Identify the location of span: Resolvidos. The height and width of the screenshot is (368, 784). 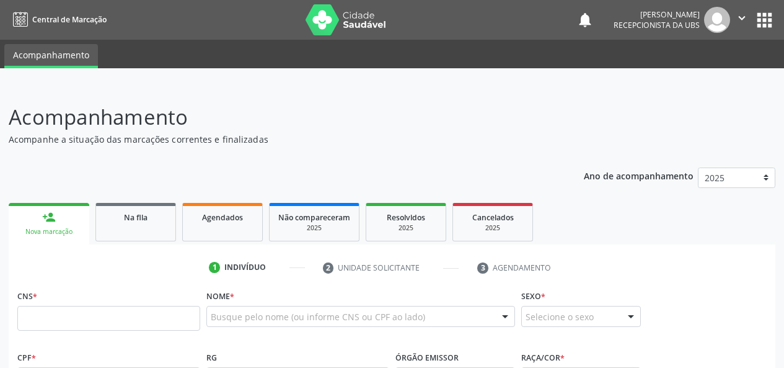
(406, 217).